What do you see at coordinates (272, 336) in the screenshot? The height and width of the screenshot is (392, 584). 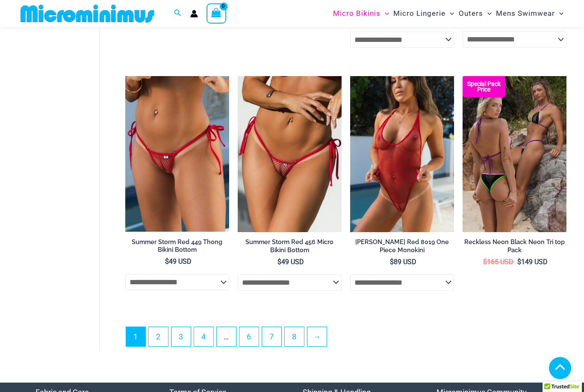 I see `a: Page 7` at bounding box center [272, 336].